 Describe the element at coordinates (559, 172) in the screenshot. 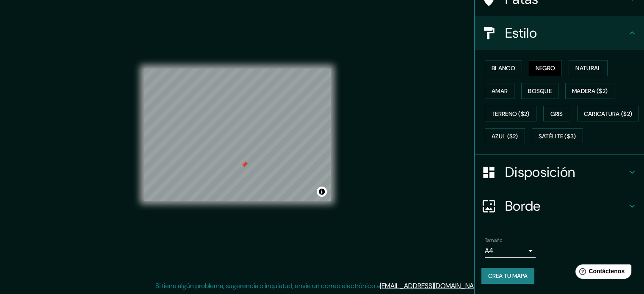

I see `div: Disposición` at that location.